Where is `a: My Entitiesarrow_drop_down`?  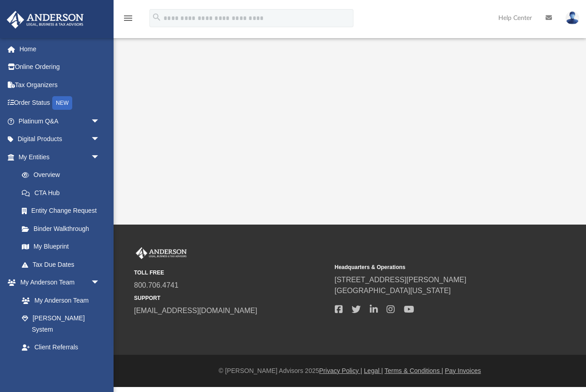
a: My Entitiesarrow_drop_down is located at coordinates (60, 157).